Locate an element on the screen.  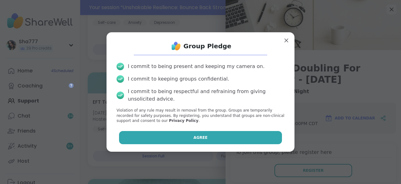
span: Agree is located at coordinates (201, 138).